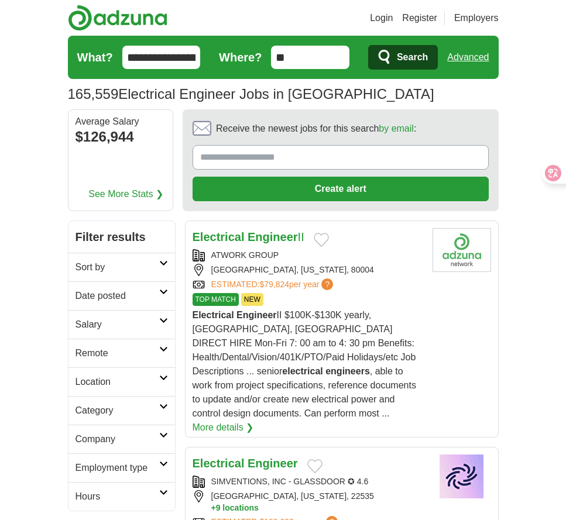  Describe the element at coordinates (215, 300) in the screenshot. I see `span: TOP MATCH` at that location.